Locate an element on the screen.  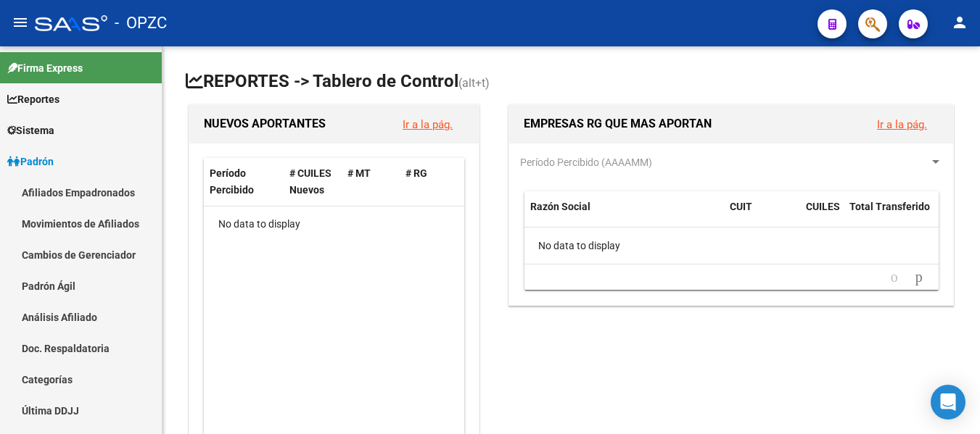
datatable-header-cell: Razón Social is located at coordinates (624, 216).